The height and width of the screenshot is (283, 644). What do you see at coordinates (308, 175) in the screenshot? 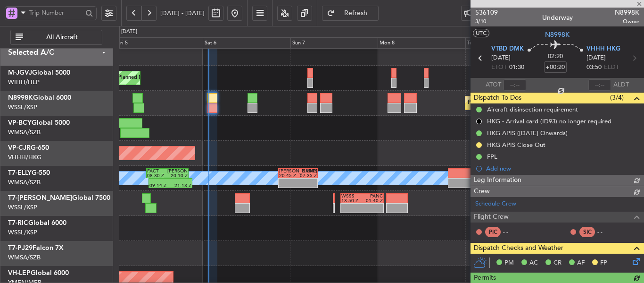
I see `div: 07:35 Z` at bounding box center [308, 175].